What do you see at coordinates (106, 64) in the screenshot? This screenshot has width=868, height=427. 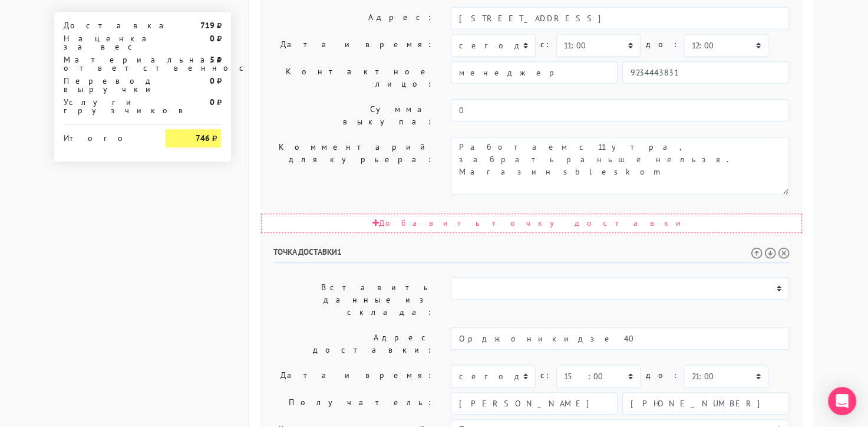 I see `div: Материальная ответственность` at bounding box center [106, 64].